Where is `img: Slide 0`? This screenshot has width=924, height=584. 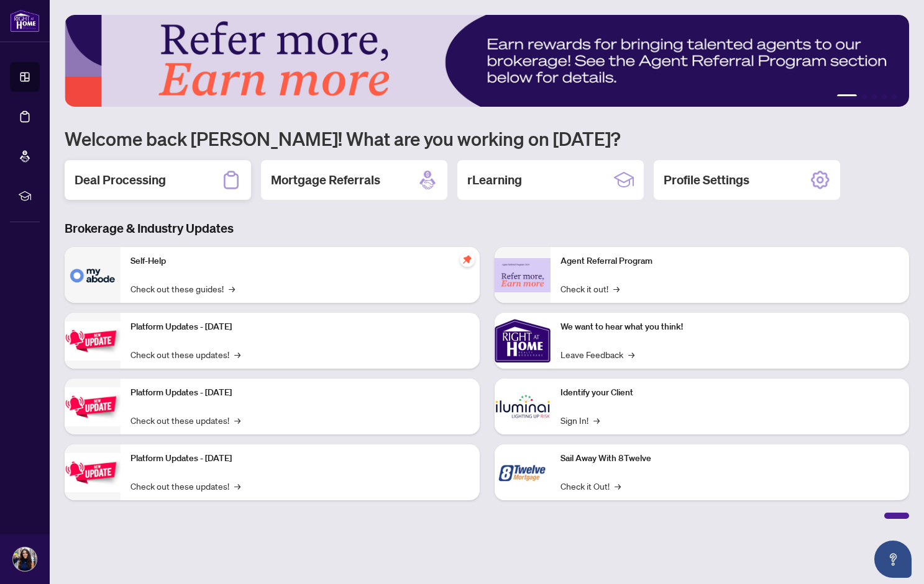 img: Slide 0 is located at coordinates (486, 61).